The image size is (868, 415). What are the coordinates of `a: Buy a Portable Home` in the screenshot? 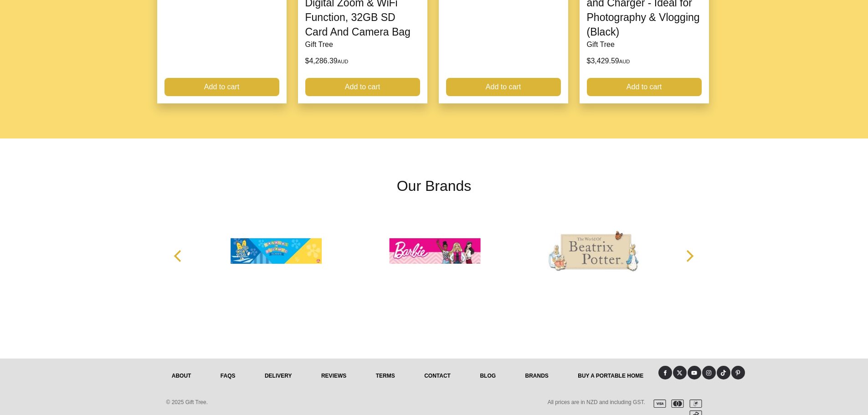 It's located at (611, 376).